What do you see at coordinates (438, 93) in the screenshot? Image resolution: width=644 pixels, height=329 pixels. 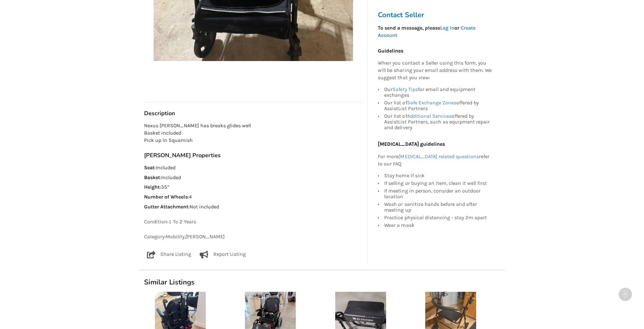 I see `div: Our for email and equipment exchanges` at bounding box center [438, 93].